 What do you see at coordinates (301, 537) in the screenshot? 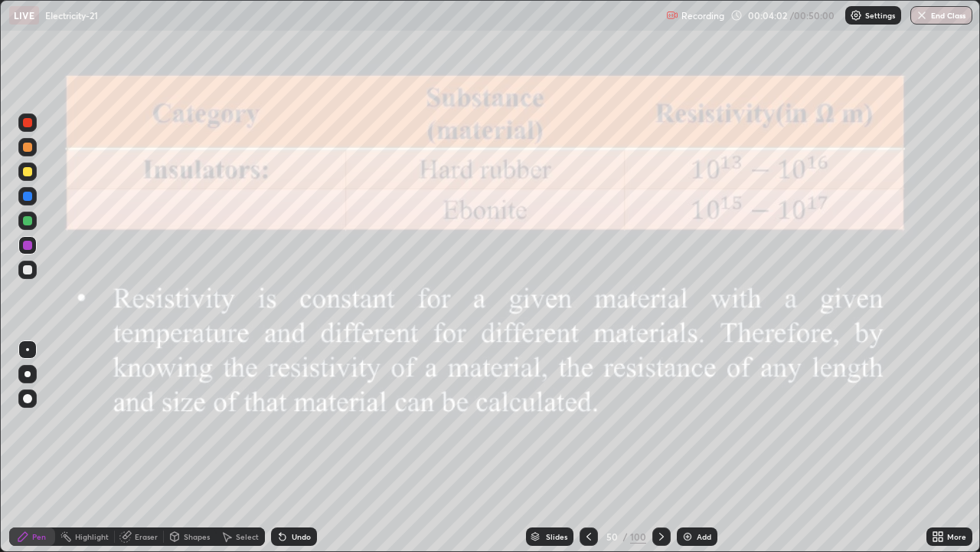
I see `div: Undo` at bounding box center [301, 537].